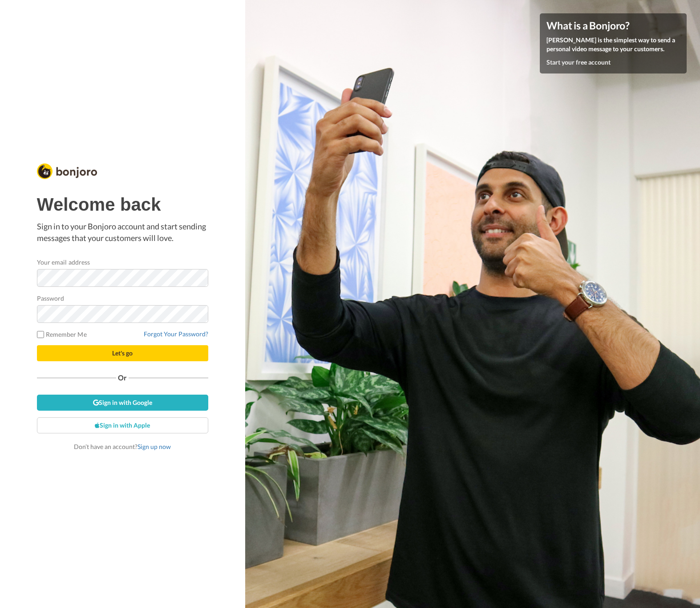  Describe the element at coordinates (62, 334) in the screenshot. I see `label: Remember Me` at that location.